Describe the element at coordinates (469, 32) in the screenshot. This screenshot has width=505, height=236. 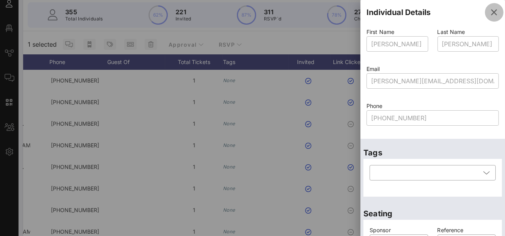
I see `p: Last Name` at that location.